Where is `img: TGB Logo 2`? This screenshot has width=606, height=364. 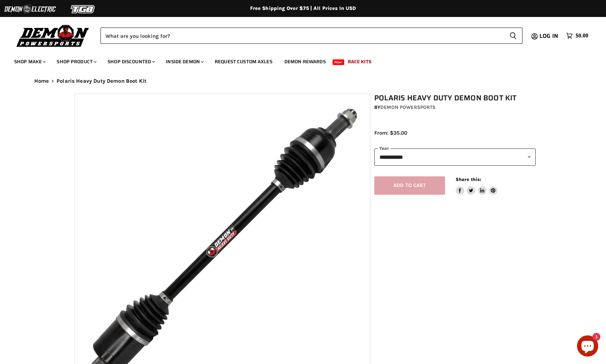 img: TGB Logo 2 is located at coordinates (83, 9).